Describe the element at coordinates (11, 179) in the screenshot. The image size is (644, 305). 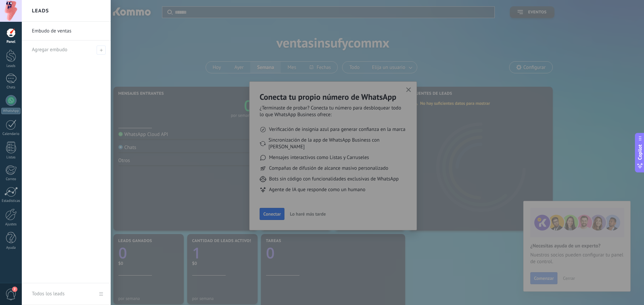
I see `div: Correo` at that location.